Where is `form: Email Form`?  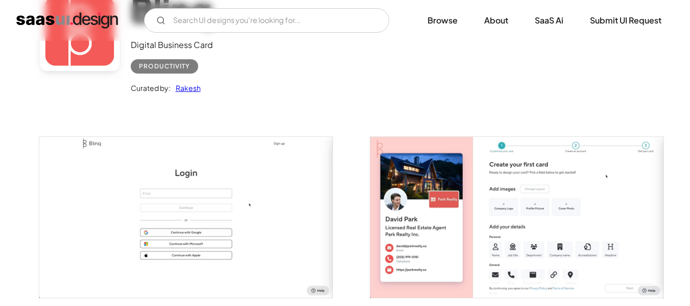 form: Email Form is located at coordinates (267, 20).